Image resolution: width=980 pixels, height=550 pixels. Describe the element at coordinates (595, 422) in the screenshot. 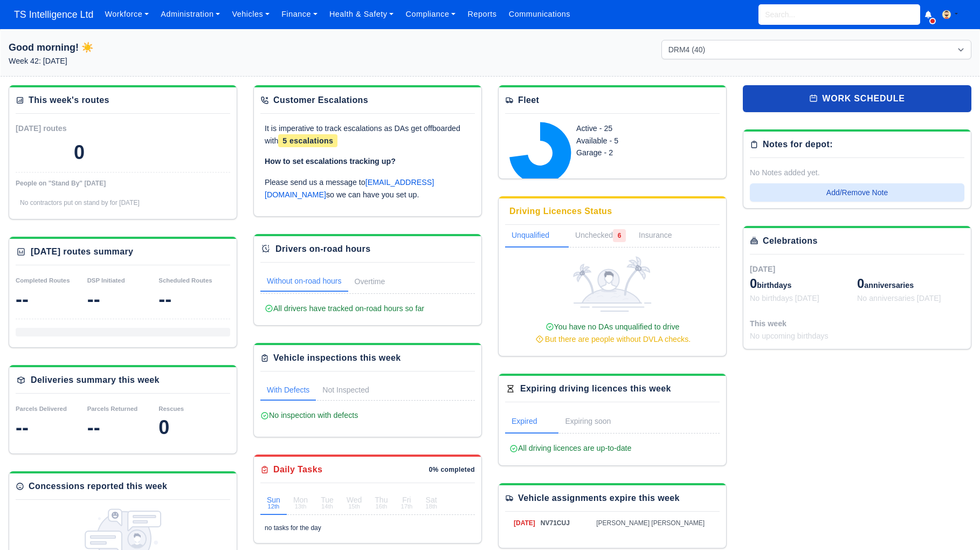

I see `a: Expiring soon` at that location.